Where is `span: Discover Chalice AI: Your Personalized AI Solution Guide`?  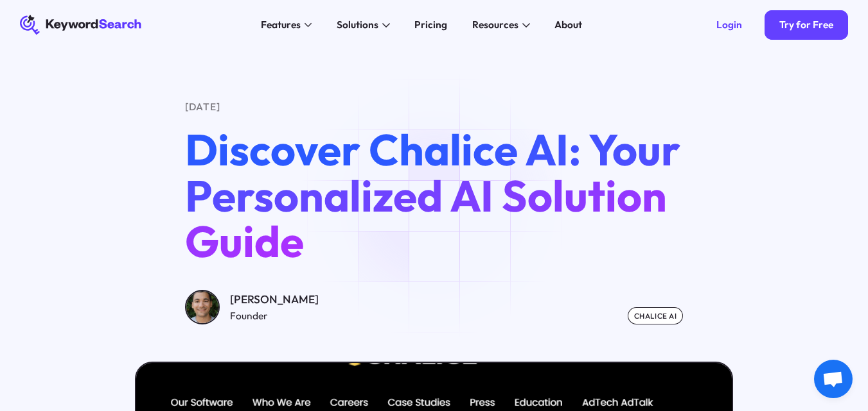 span: Discover Chalice AI: Your Personalized AI Solution Guide is located at coordinates (433, 196).